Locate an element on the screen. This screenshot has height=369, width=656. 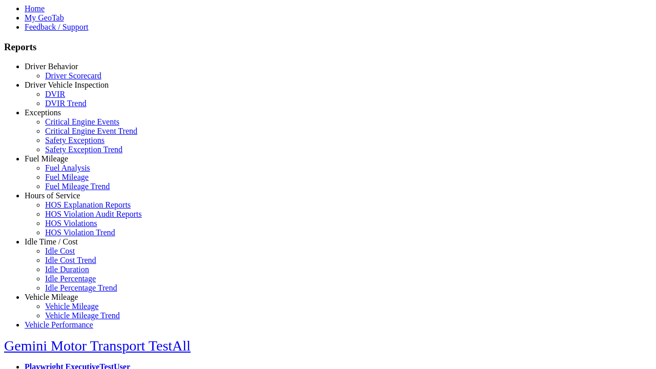
a: HOS Violation Audit Reports is located at coordinates (93, 214).